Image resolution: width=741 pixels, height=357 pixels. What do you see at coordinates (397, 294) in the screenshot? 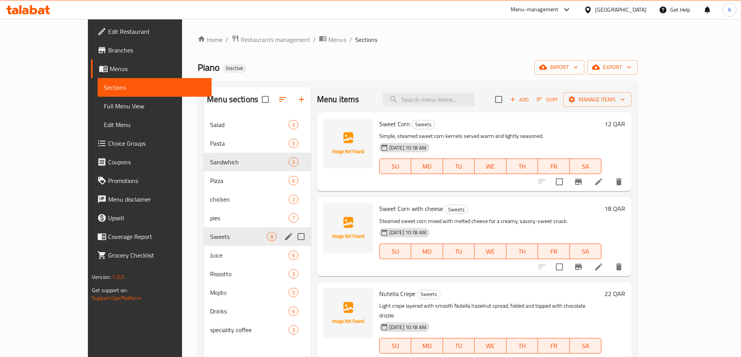
I see `span: Nutella Crepe` at bounding box center [397, 294].